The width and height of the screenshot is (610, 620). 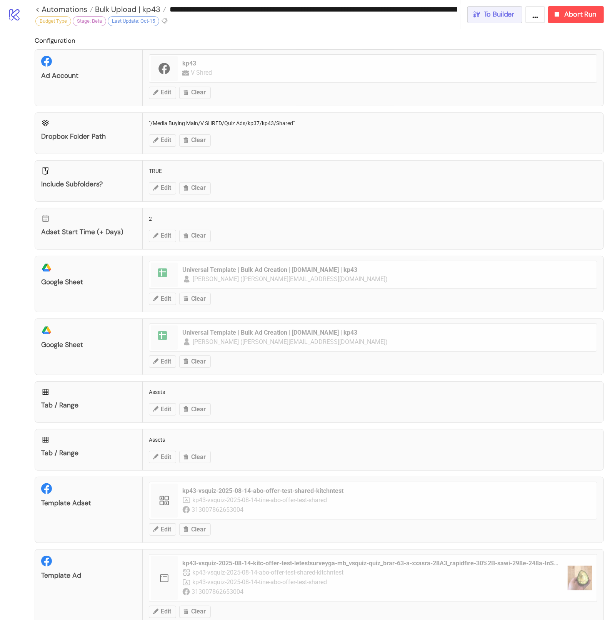 I want to click on span: Abort Run, so click(x=580, y=14).